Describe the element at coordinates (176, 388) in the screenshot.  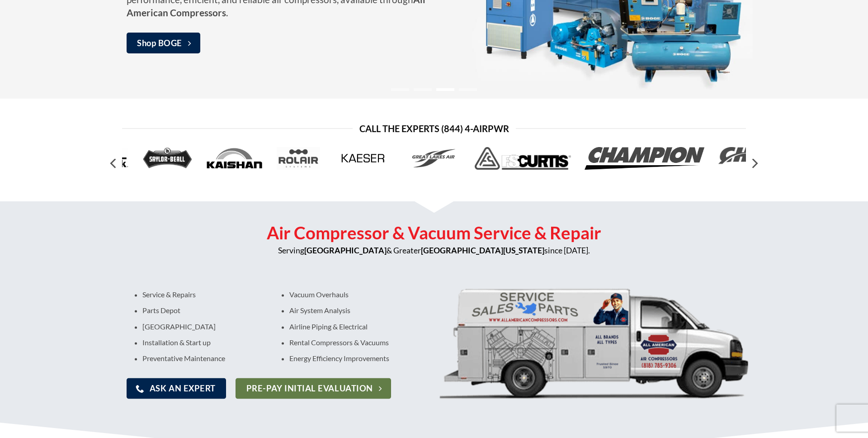
I see `a: Ask An Expert` at that location.